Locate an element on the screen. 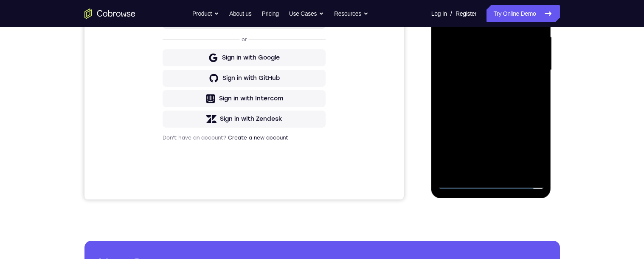 Image resolution: width=644 pixels, height=259 pixels. a: Log In is located at coordinates (439, 14).